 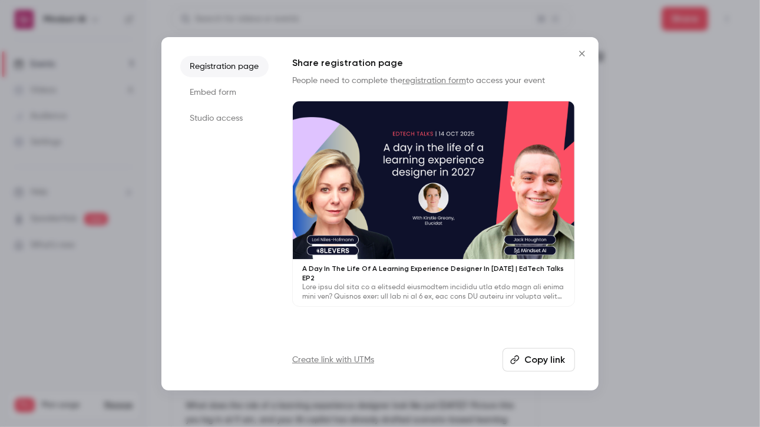 I want to click on p: People need to complete the to access your event, so click(x=434, y=81).